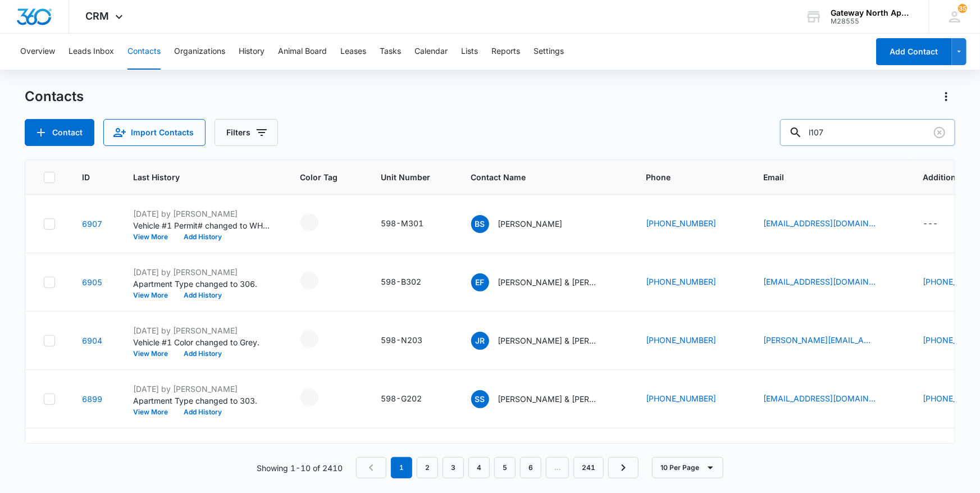 The height and width of the screenshot is (493, 980). I want to click on span: JR, so click(480, 340).